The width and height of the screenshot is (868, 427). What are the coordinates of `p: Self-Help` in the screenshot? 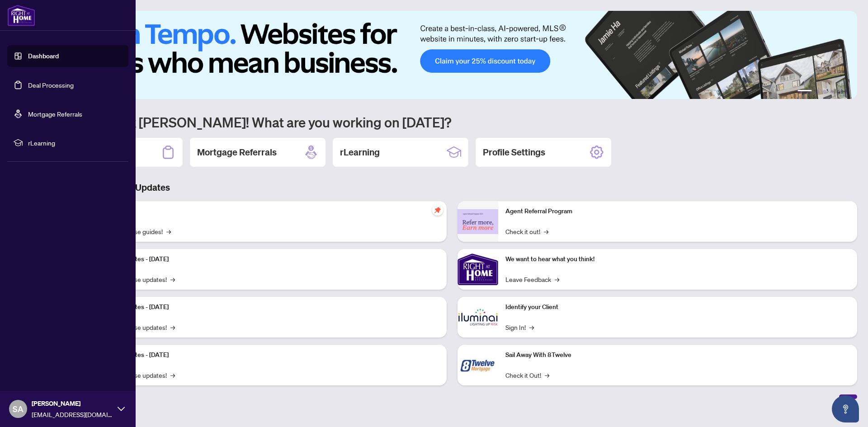 It's located at (267, 212).